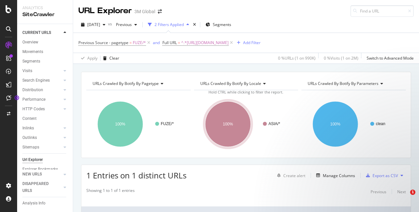 This screenshot has height=212, width=419. Describe the element at coordinates (31, 147) in the screenshot. I see `div: Sitemaps` at that location.